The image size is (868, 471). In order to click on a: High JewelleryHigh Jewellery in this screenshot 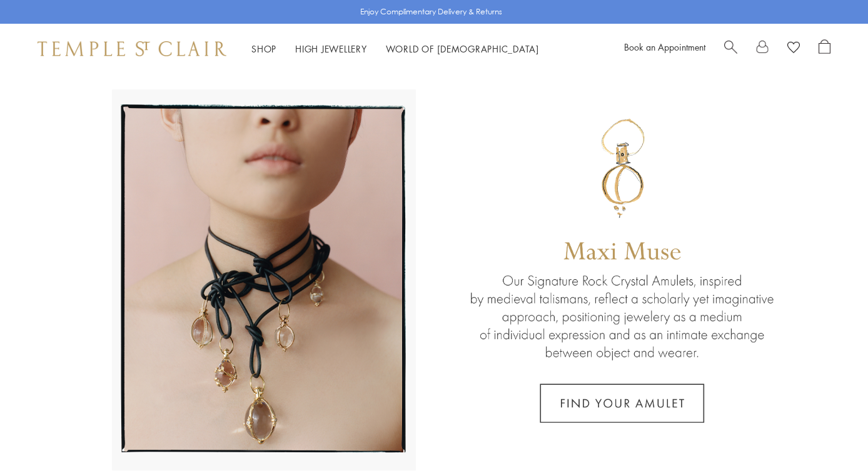, I will do `click(331, 48)`.